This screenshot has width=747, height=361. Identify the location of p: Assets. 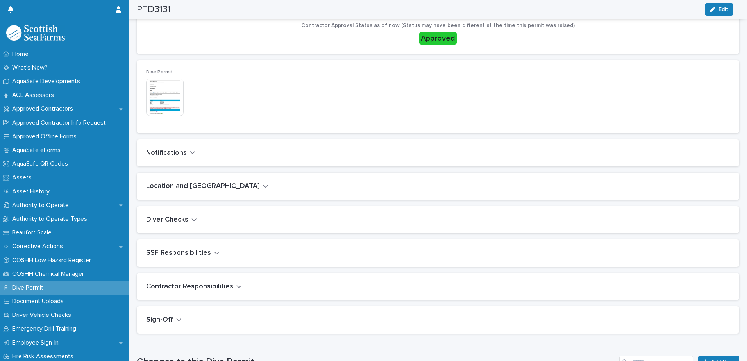
(23, 177).